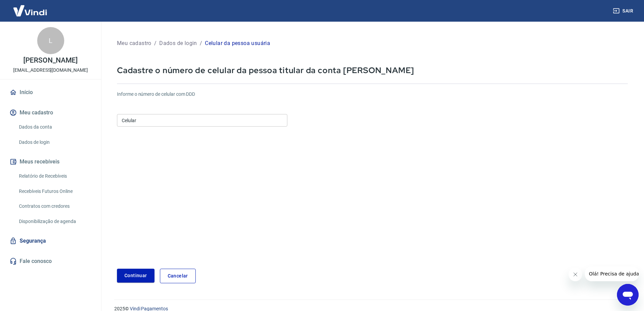 This screenshot has width=644, height=311. Describe the element at coordinates (55, 142) in the screenshot. I see `a: Dados de login` at that location.